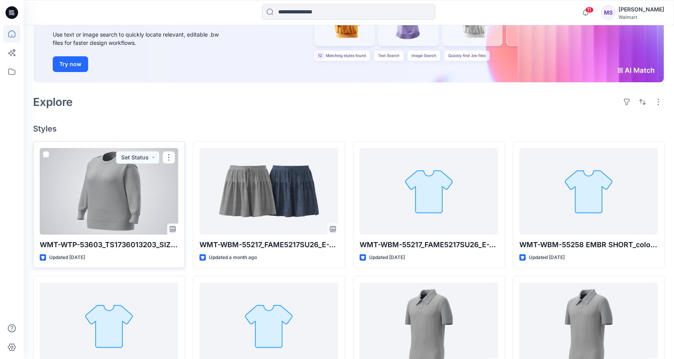  I want to click on h4: Styles, so click(349, 129).